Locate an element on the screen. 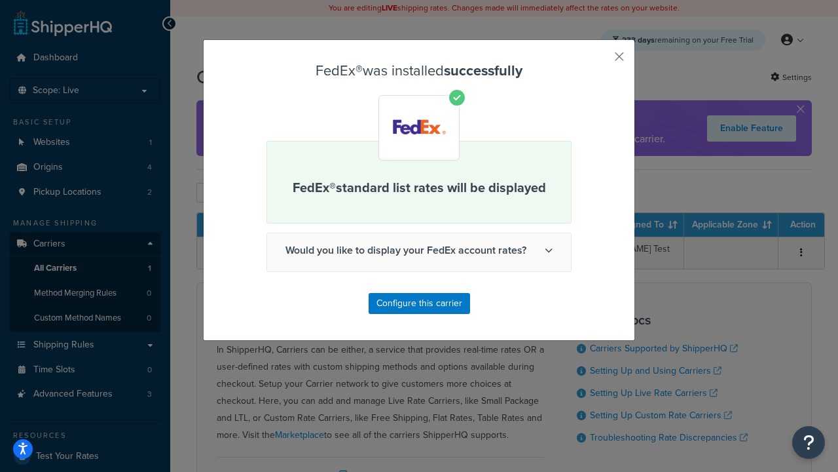  strong: successfully is located at coordinates (483, 70).